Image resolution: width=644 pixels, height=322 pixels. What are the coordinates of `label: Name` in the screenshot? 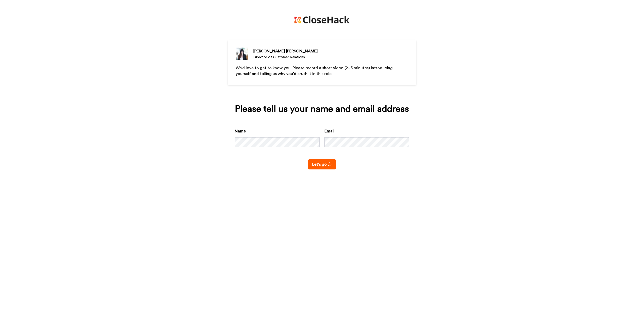 It's located at (240, 131).